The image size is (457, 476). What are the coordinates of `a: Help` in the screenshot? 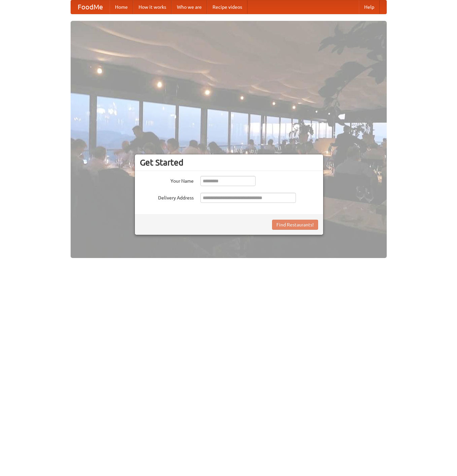 It's located at (369, 7).